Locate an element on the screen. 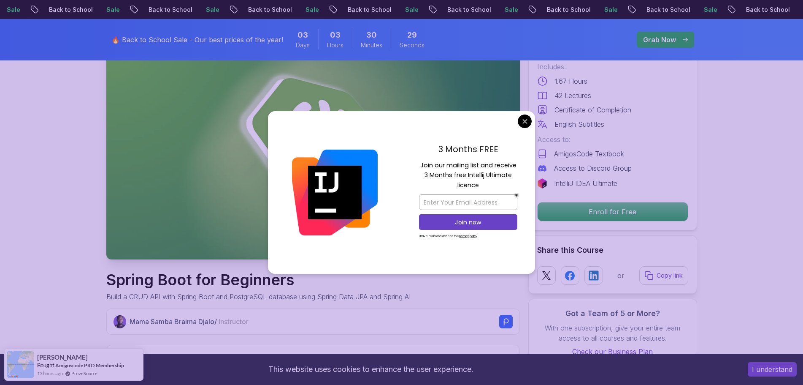 This screenshot has width=803, height=385. button: Enroll for Free is located at coordinates (613, 211).